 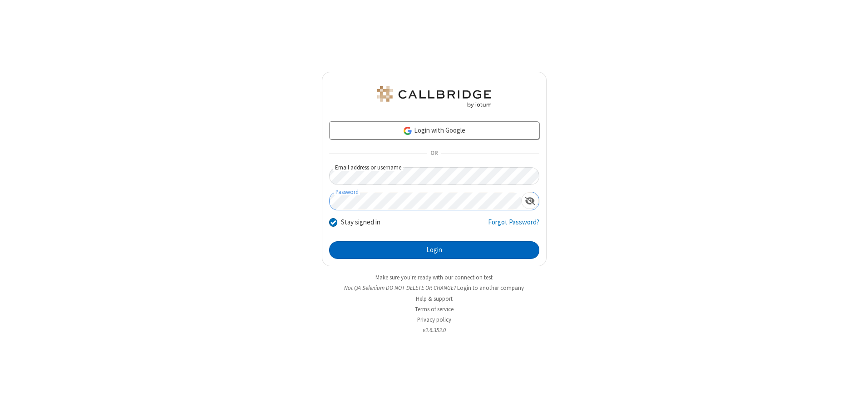 What do you see at coordinates (434, 154) in the screenshot?
I see `span: OR` at bounding box center [434, 154].